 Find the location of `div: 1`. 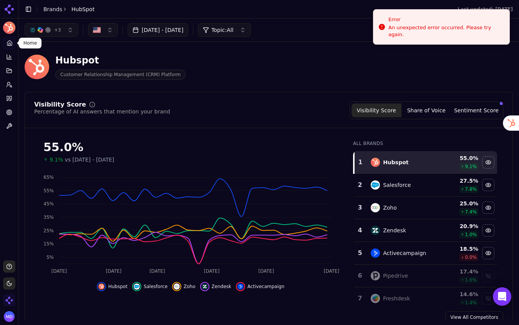

div: 1 is located at coordinates (360, 162).